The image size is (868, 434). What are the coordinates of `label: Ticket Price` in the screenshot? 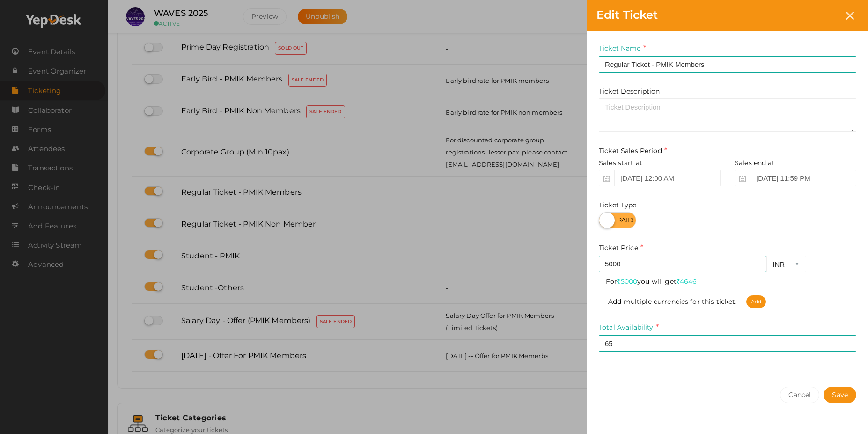 It's located at (621, 247).